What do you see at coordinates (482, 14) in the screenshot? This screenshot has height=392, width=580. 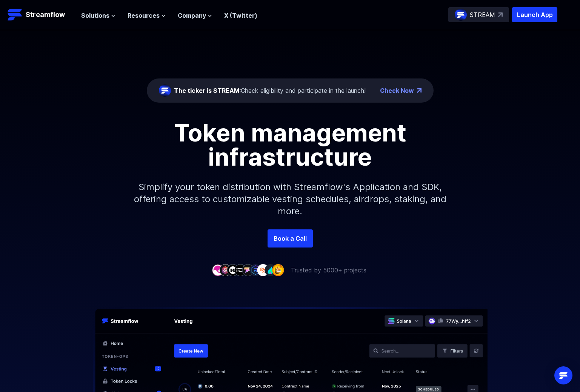 I see `p: STREAM` at bounding box center [482, 14].